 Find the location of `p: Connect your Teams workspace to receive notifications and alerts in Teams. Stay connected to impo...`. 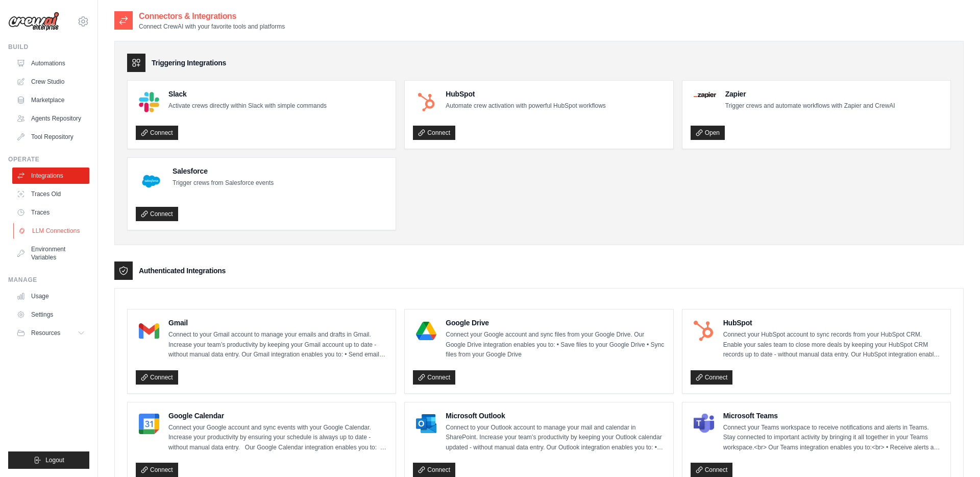

p: Connect your Teams workspace to receive notifications and alerts in Teams. Stay connected to impo... is located at coordinates (833, 438).